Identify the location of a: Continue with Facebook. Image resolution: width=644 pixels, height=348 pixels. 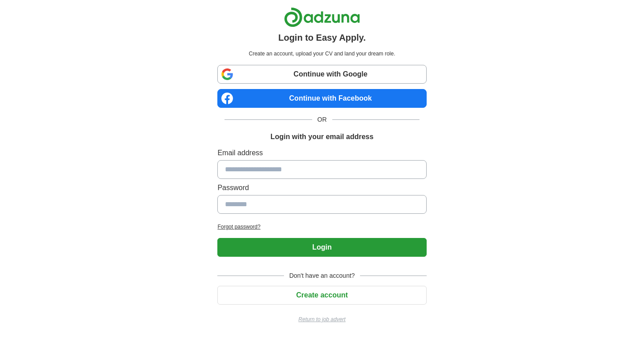
(321, 98).